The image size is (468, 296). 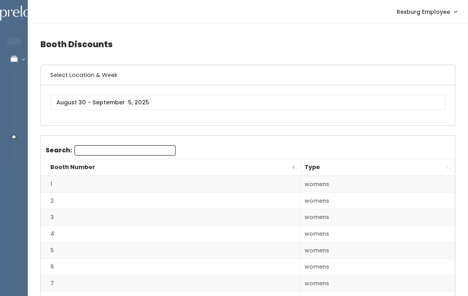 I want to click on span: Rexburg Employee, so click(x=423, y=12).